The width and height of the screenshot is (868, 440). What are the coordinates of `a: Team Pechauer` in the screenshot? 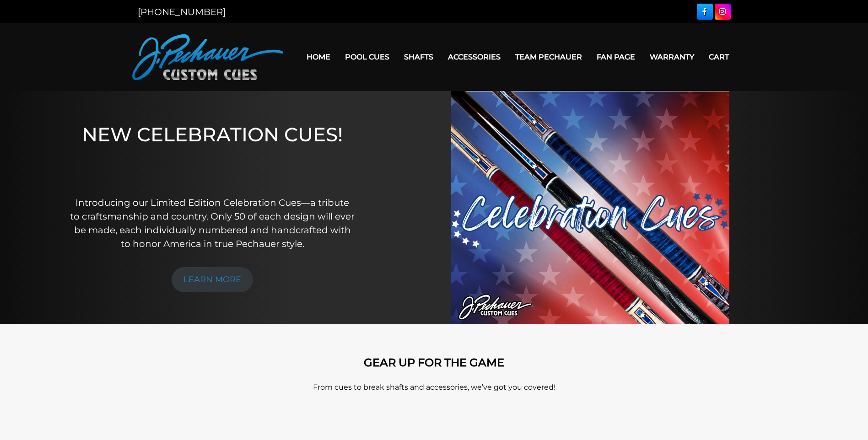 It's located at (549, 57).